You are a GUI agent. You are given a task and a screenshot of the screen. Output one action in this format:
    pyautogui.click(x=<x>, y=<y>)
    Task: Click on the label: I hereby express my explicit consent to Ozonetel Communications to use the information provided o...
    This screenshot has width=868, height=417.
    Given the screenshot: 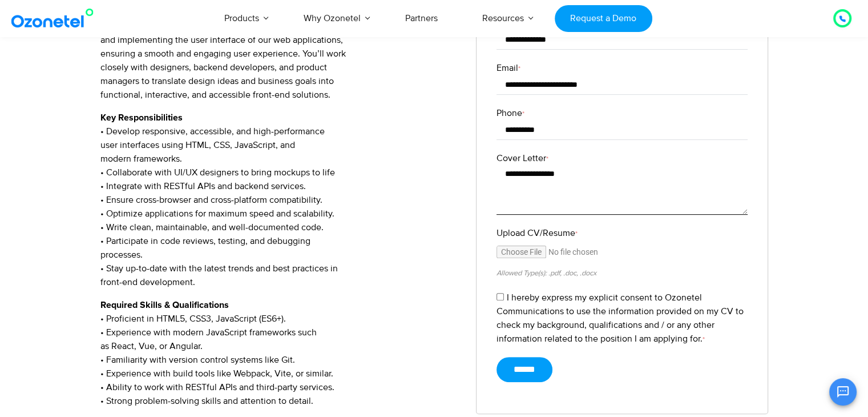 What is the action you would take?
    pyautogui.click(x=620, y=318)
    